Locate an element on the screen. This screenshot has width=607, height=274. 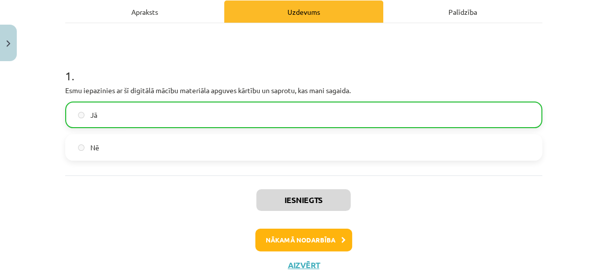
button: Aizvērt is located at coordinates (304, 266).